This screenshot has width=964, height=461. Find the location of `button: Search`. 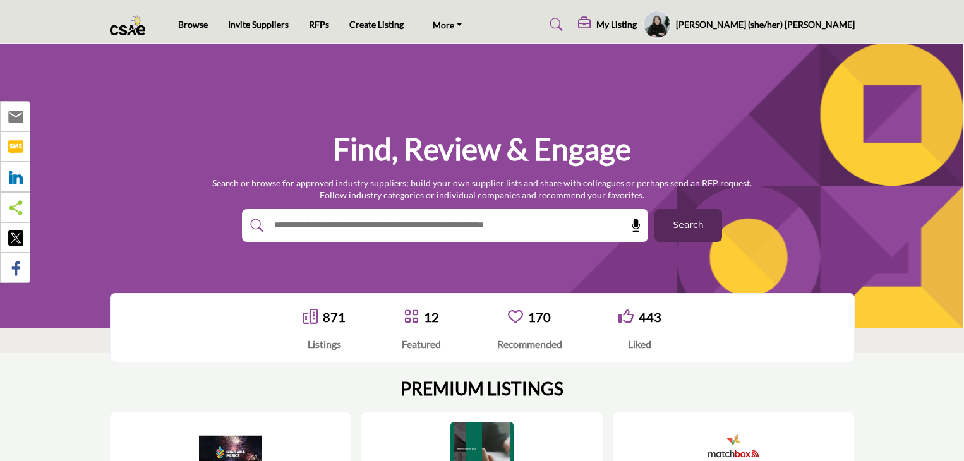

button: Search is located at coordinates (688, 225).